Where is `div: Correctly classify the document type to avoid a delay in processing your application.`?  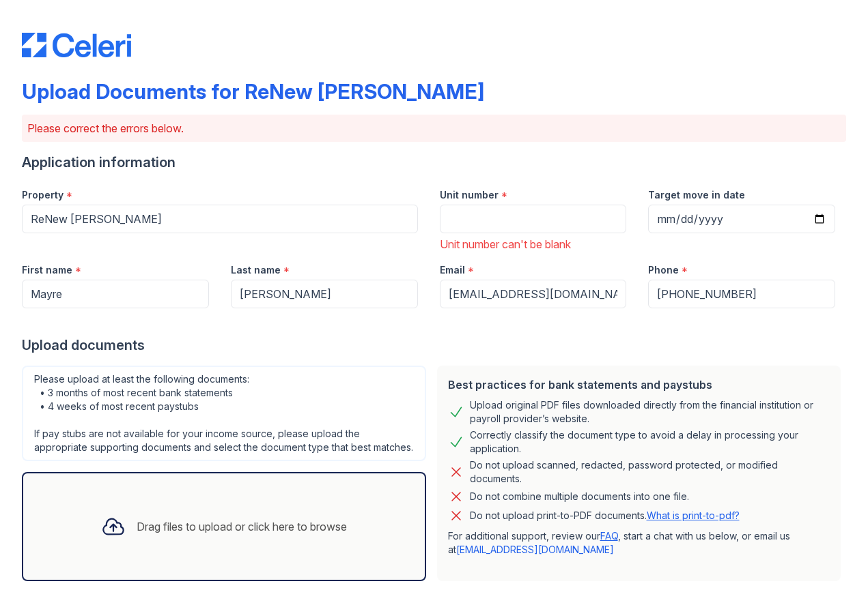
div: Correctly classify the document type to avoid a delay in processing your application. is located at coordinates (651, 442).